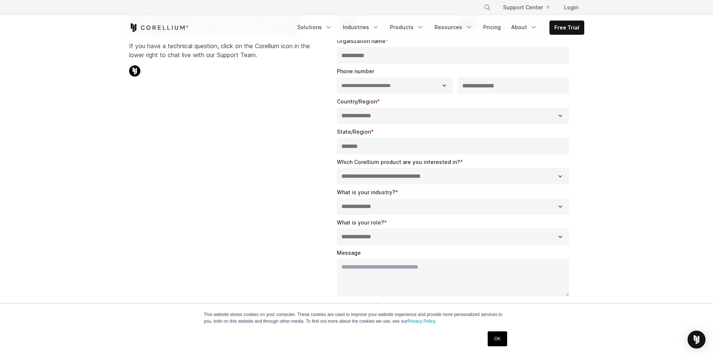  I want to click on a: Resources, so click(453, 27).